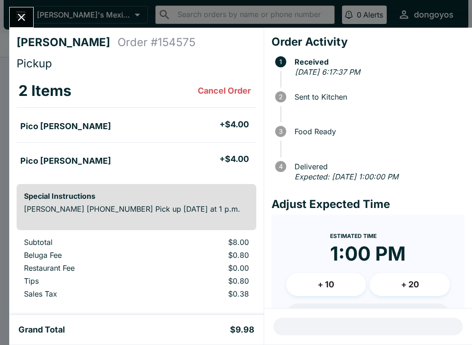 This screenshot has height=345, width=472. I want to click on h3: 2 Items, so click(45, 91).